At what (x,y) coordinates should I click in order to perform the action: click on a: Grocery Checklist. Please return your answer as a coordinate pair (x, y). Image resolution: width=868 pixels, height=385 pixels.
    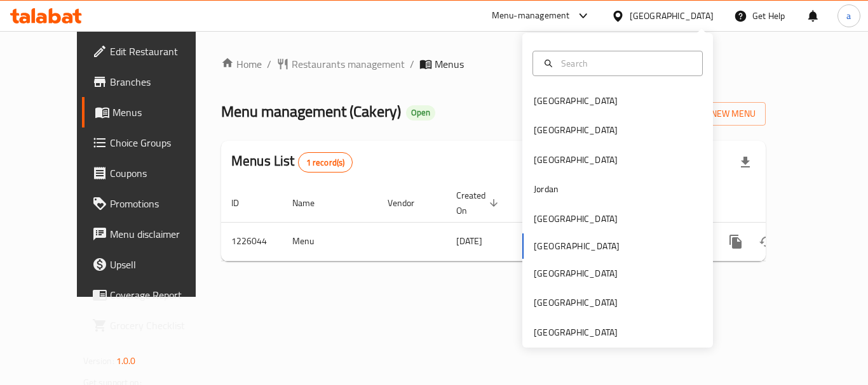
    Looking at the image, I should click on (152, 326).